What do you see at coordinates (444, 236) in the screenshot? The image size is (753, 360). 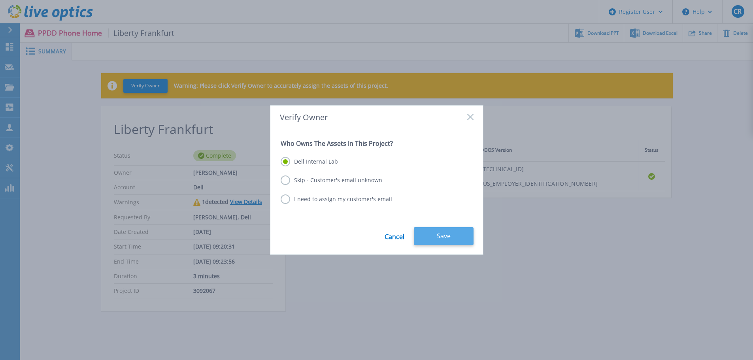 I see `button: Save` at bounding box center [444, 236].